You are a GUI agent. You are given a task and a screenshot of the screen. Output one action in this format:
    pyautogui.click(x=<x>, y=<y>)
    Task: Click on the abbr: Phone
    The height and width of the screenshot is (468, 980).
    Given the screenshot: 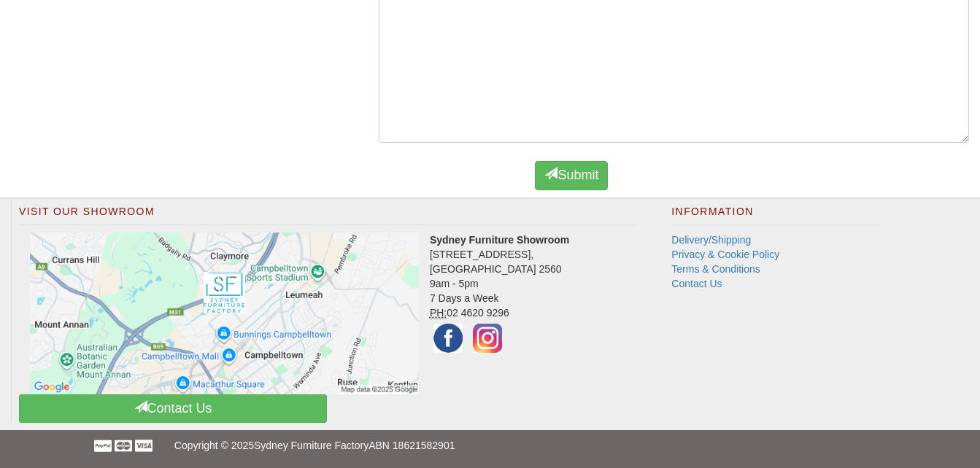 What is the action you would take?
    pyautogui.click(x=438, y=313)
    